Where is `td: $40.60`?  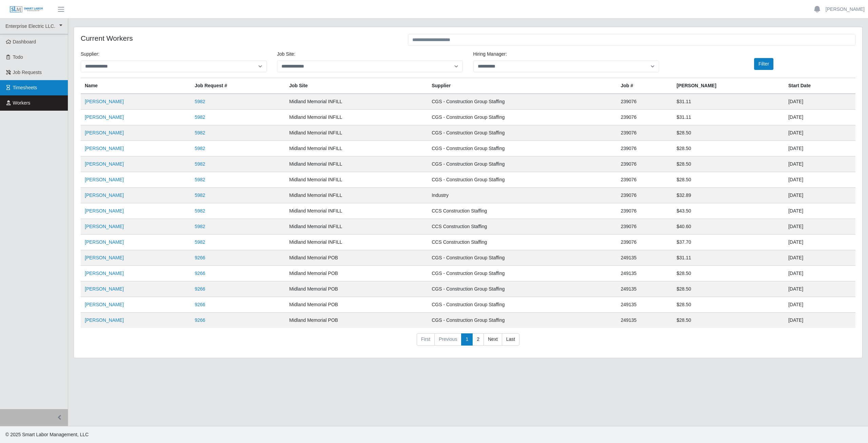 td: $40.60 is located at coordinates (729, 226).